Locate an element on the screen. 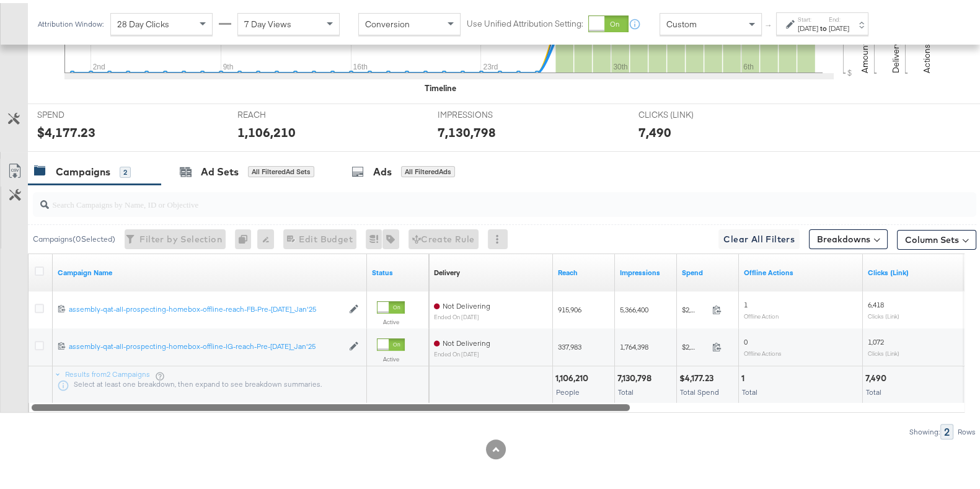 The width and height of the screenshot is (980, 489). span: 0 is located at coordinates (746, 338).